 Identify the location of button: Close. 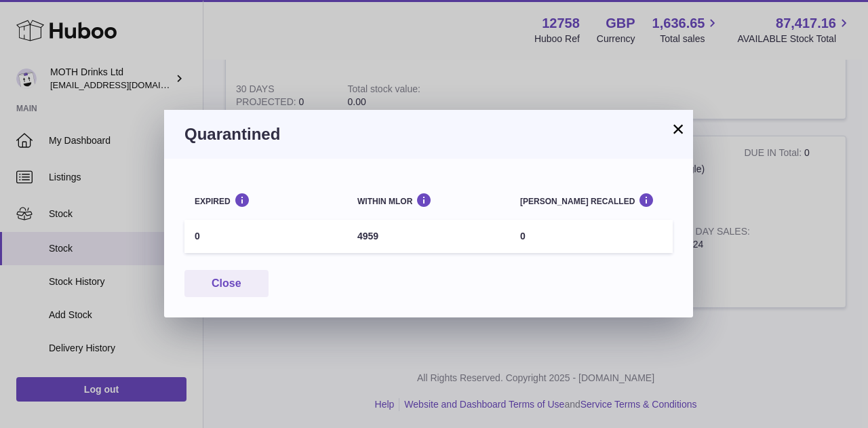
(227, 284).